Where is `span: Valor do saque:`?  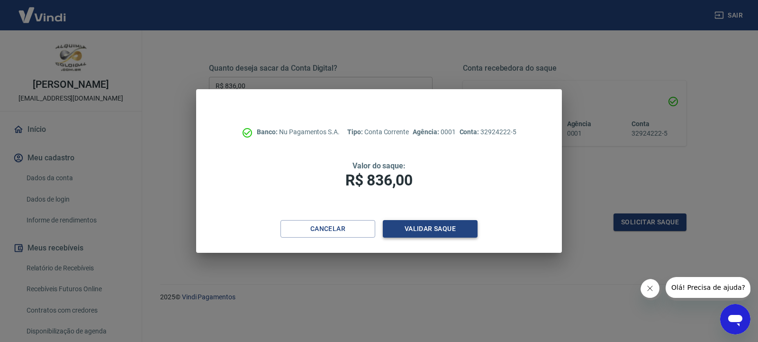
span: Valor do saque: is located at coordinates (379, 165).